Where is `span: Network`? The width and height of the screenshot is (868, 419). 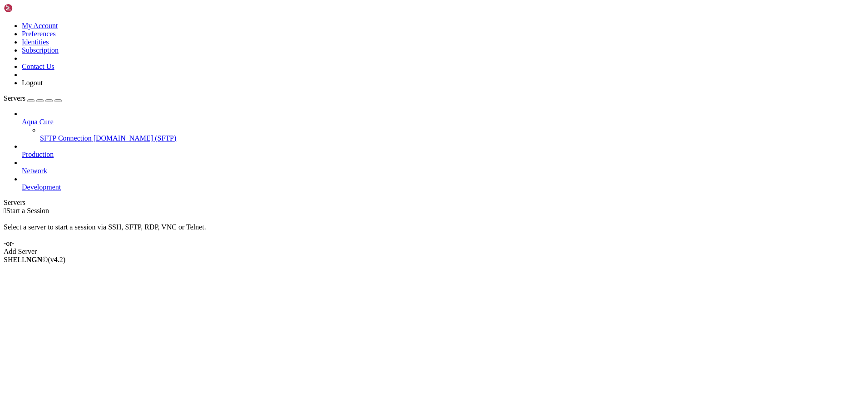
span: Network is located at coordinates (35, 171).